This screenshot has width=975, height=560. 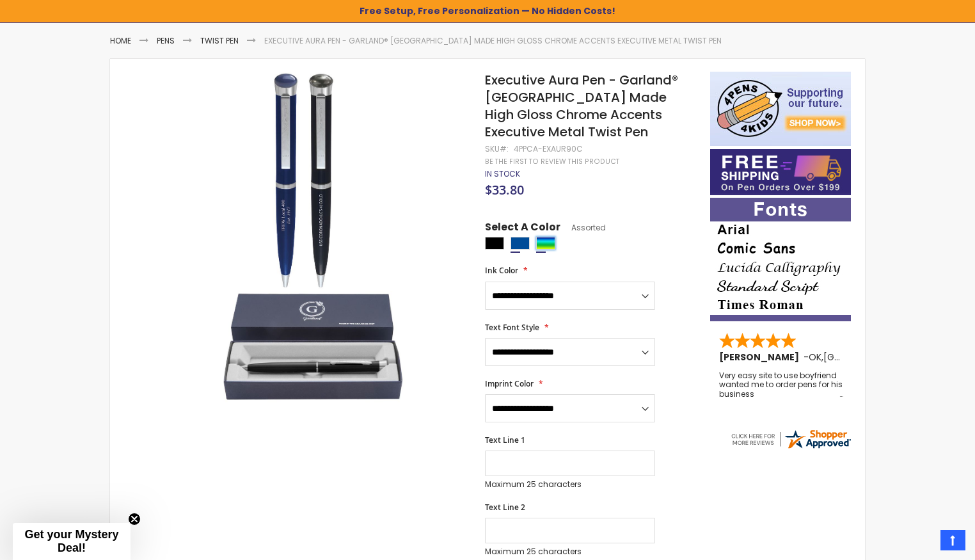 I want to click on div: 4PPCA-EXAUR90C, so click(x=548, y=149).